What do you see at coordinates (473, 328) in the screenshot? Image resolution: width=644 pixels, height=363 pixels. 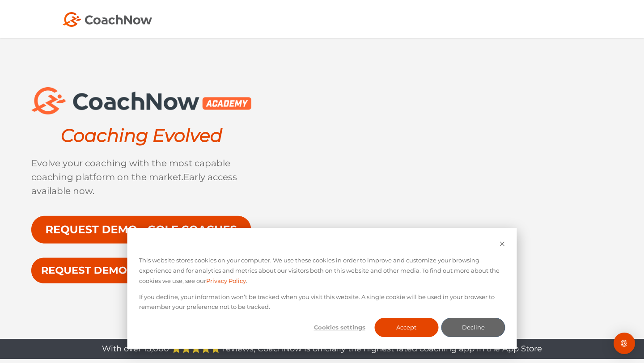 I see `button: Decline` at bounding box center [473, 328].